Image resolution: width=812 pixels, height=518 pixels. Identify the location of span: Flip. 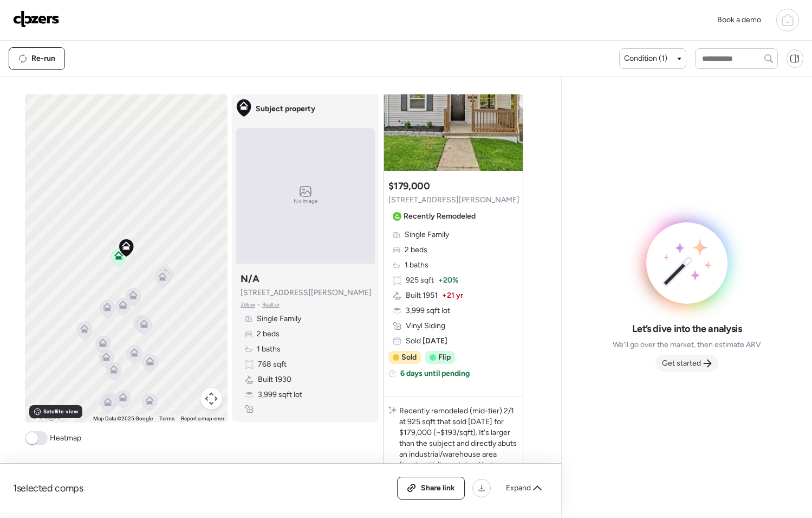
(444, 357).